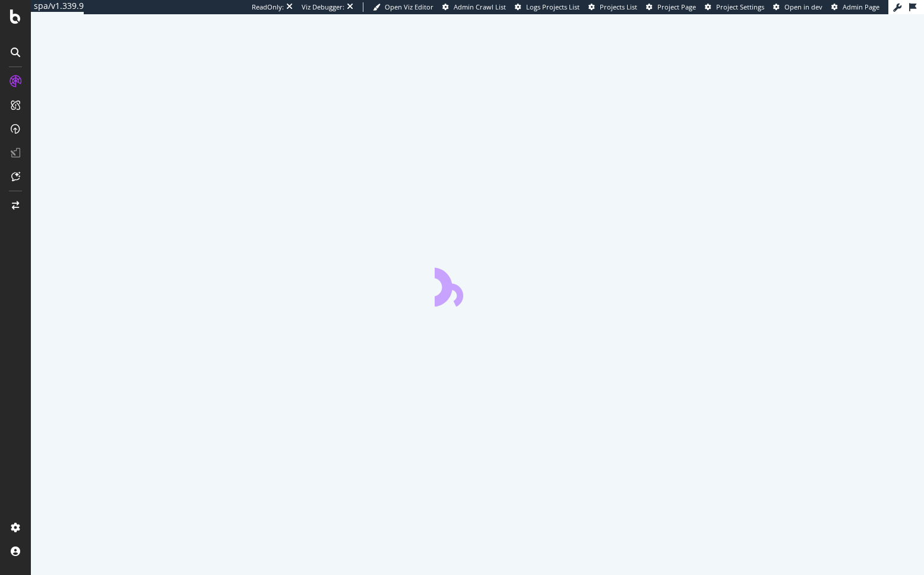 This screenshot has height=575, width=924. Describe the element at coordinates (798, 7) in the screenshot. I see `a: Open in dev` at that location.